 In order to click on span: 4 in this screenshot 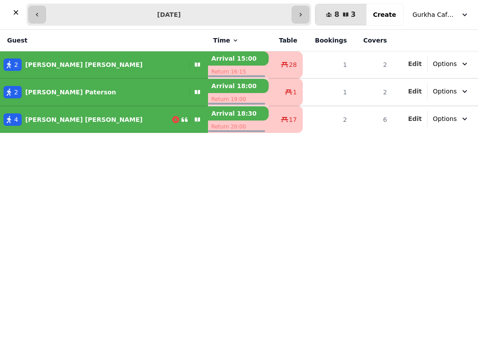, I will do `click(16, 119)`.